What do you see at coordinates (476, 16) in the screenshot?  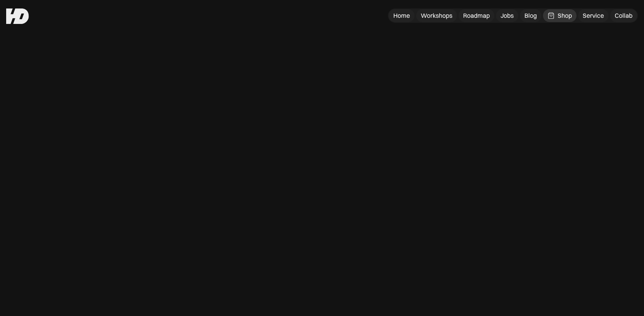 I see `a: Roadmap` at bounding box center [476, 16].